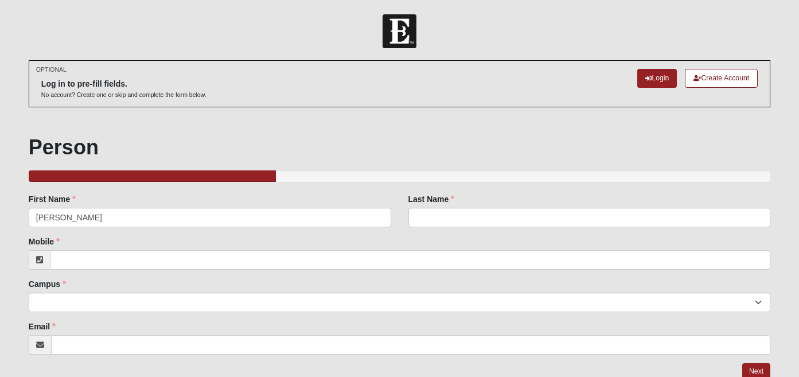 The image size is (799, 377). What do you see at coordinates (42, 326) in the screenshot?
I see `label: Email` at bounding box center [42, 326].